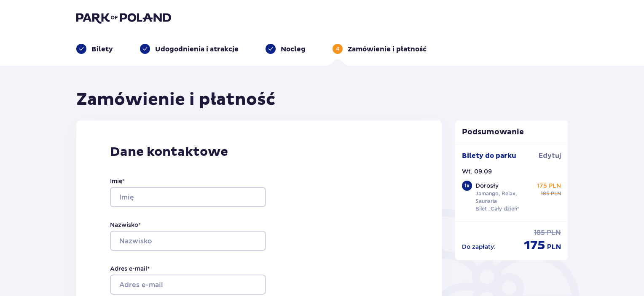 The image size is (644, 296). I want to click on p: Jamango, Relax, Saunaria, so click(504, 197).